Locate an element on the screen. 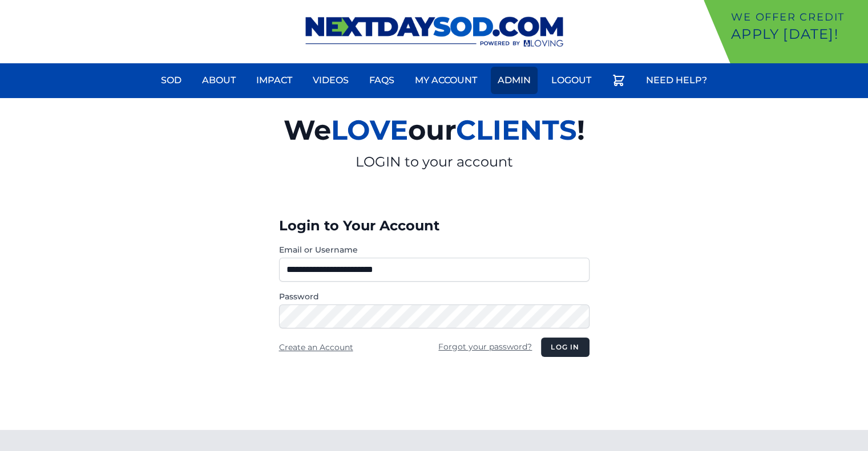  a: Admin is located at coordinates (514, 80).